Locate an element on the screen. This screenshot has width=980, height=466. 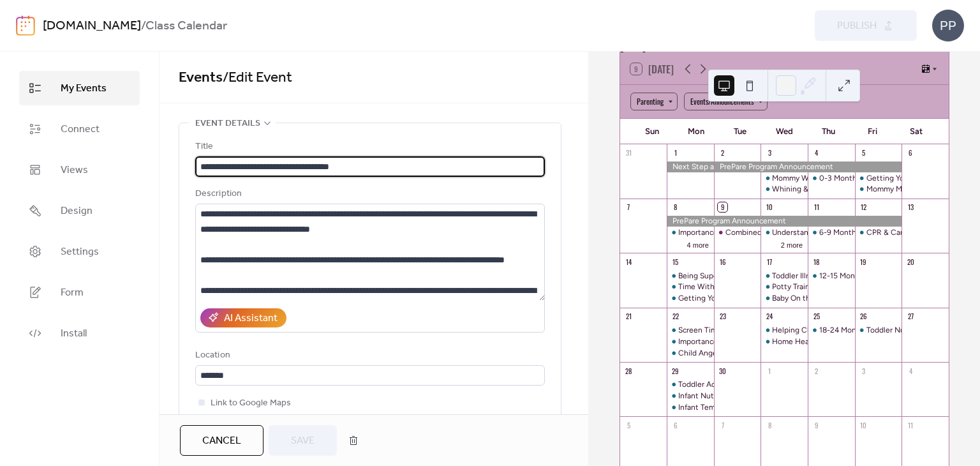
div: 29 is located at coordinates (675, 370).